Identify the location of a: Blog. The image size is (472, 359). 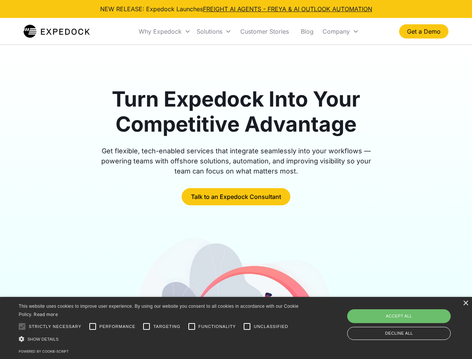
(307, 31).